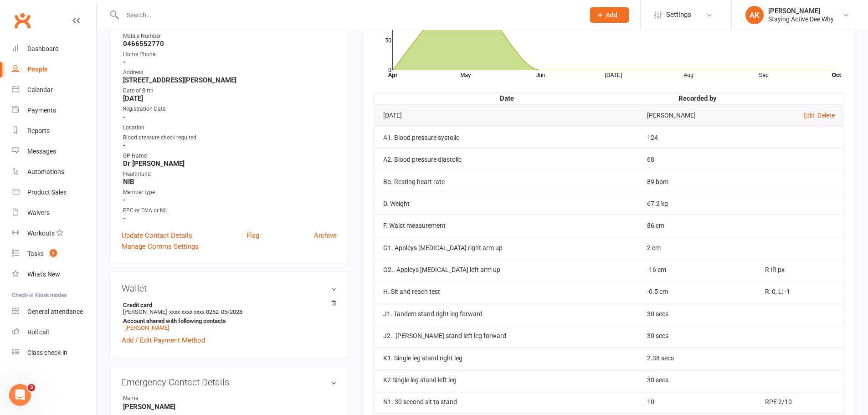 Image resolution: width=868 pixels, height=415 pixels. What do you see at coordinates (54, 312) in the screenshot?
I see `a: General attendance kiosk mode` at bounding box center [54, 312].